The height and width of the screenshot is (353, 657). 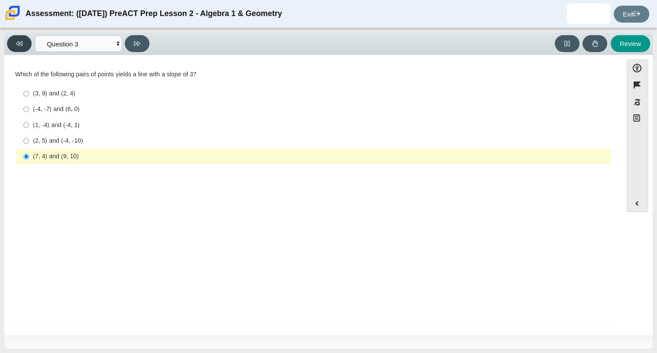 What do you see at coordinates (13, 19) in the screenshot?
I see `a: Carmen School of Science & Technology` at bounding box center [13, 19].